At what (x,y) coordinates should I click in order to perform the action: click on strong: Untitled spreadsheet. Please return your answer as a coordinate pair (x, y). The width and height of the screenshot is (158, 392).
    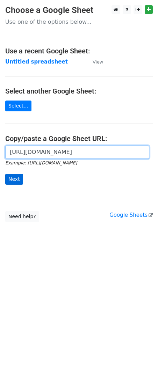
    Looking at the image, I should click on (36, 62).